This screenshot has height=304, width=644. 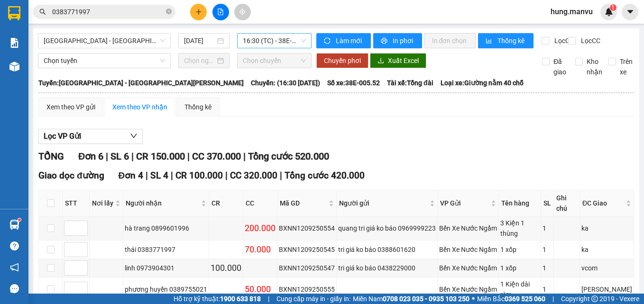 What do you see at coordinates (260, 250) in the screenshot?
I see `div: 70.000` at bounding box center [260, 250].